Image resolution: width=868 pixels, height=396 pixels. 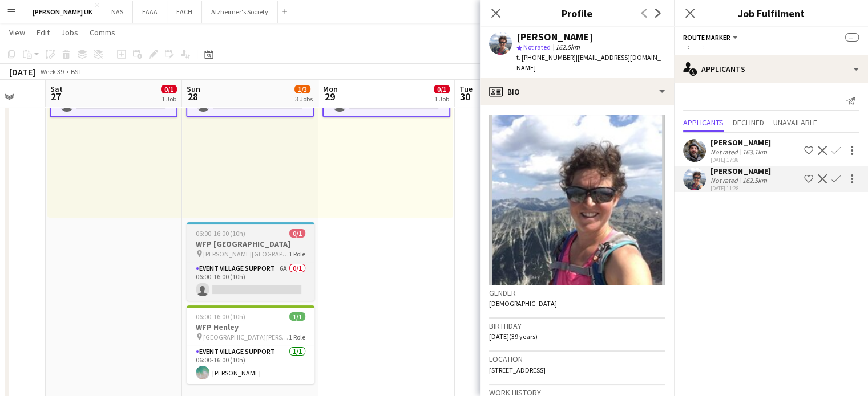 I want to click on div: 163.1km, so click(x=754, y=152).